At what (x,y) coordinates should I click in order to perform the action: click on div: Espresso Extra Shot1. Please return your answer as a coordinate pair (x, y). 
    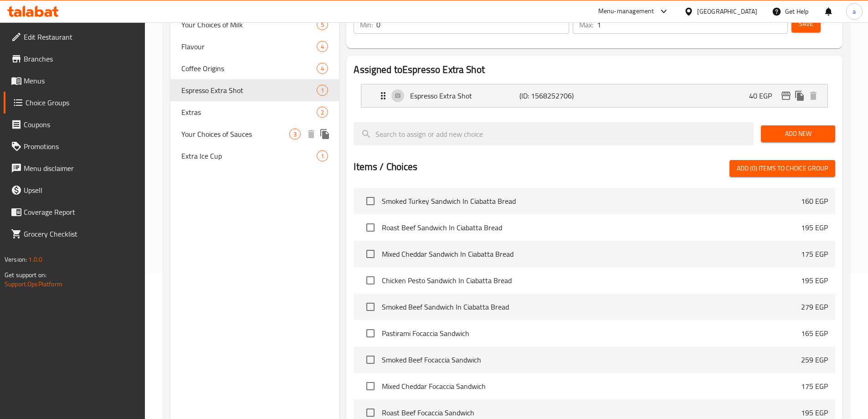
    Looking at the image, I should click on (255, 91).